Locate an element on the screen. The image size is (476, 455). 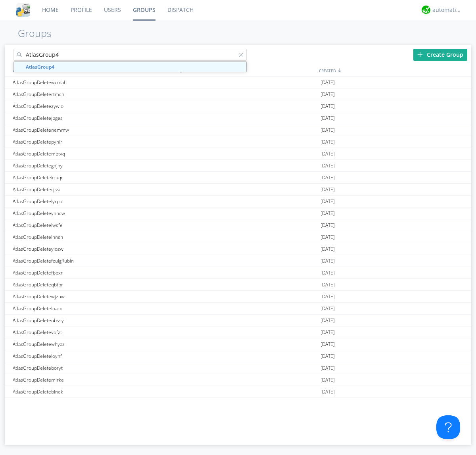
div: AtlasGroupDeletelyrpp is located at coordinates (87, 201).